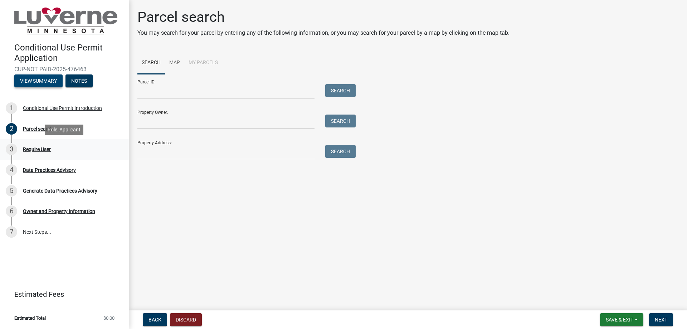 Image resolution: width=687 pixels, height=329 pixels. What do you see at coordinates (62, 294) in the screenshot?
I see `a: Estimated Fees` at bounding box center [62, 294].